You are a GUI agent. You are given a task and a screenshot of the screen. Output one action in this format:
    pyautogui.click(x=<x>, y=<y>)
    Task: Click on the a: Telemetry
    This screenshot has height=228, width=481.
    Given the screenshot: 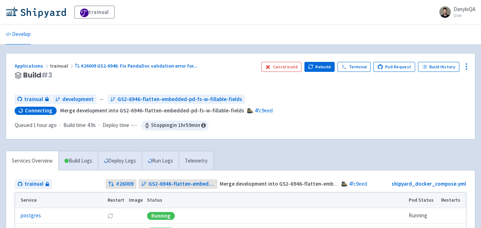 What is the action you would take?
    pyautogui.click(x=196, y=161)
    